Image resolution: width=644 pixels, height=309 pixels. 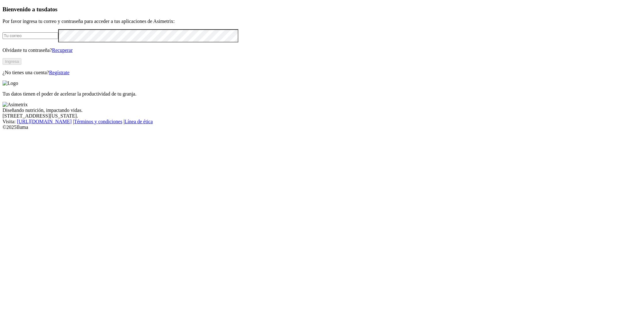 I want to click on div: Diseñando nutrición, impactando vidas., so click(x=322, y=110).